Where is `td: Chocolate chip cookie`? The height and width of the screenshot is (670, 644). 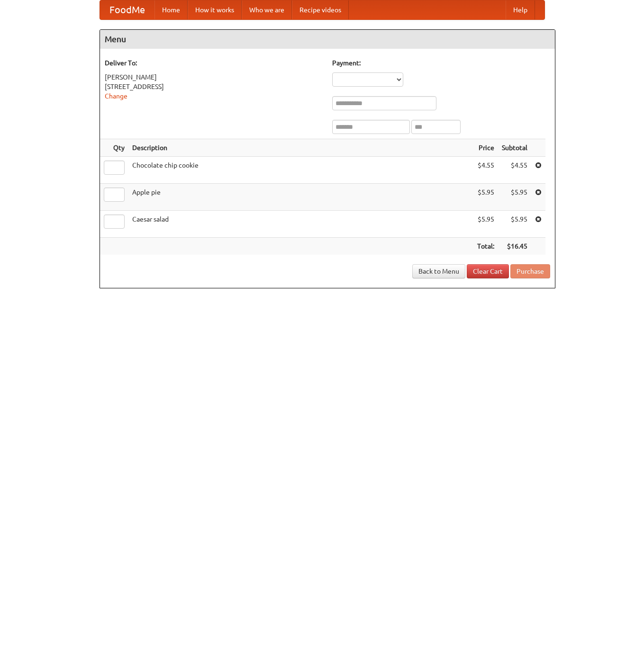
td: Chocolate chip cookie is located at coordinates (301, 170).